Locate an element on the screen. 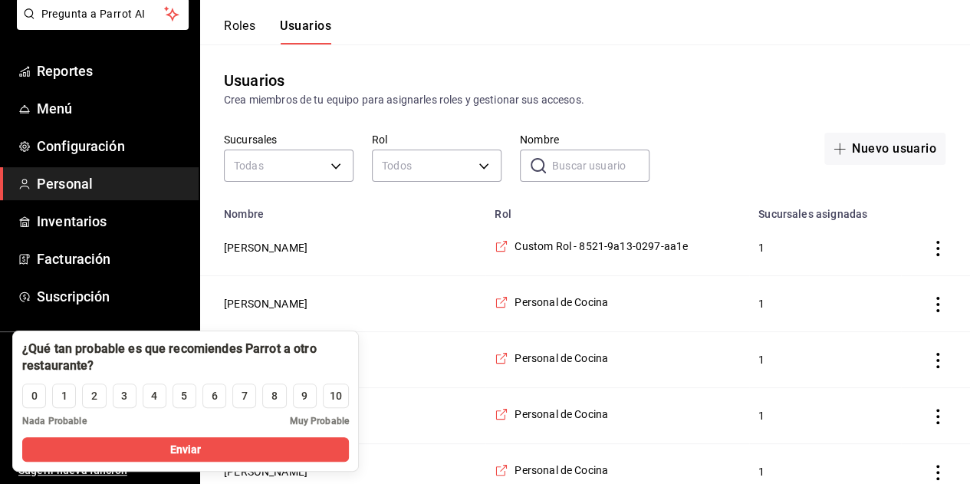 This screenshot has height=484, width=970. div: 5 is located at coordinates (184, 396).